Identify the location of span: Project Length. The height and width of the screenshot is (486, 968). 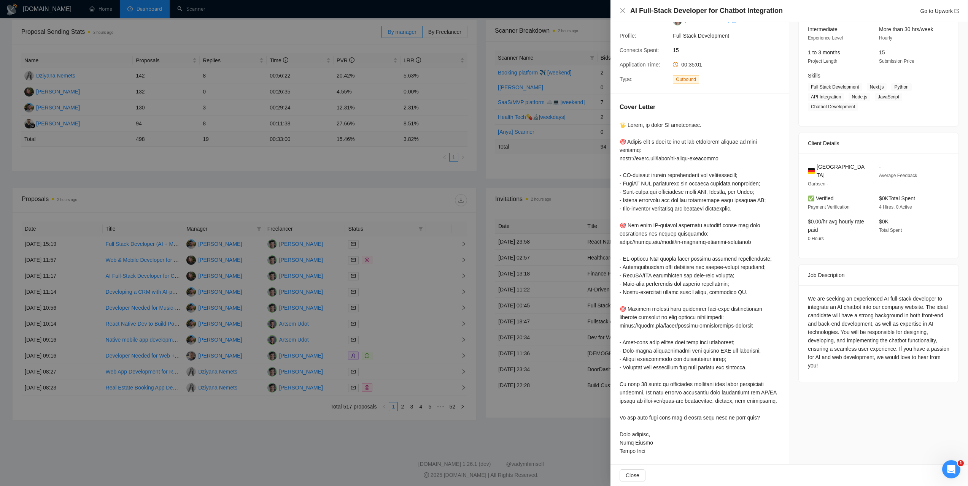
(822, 61).